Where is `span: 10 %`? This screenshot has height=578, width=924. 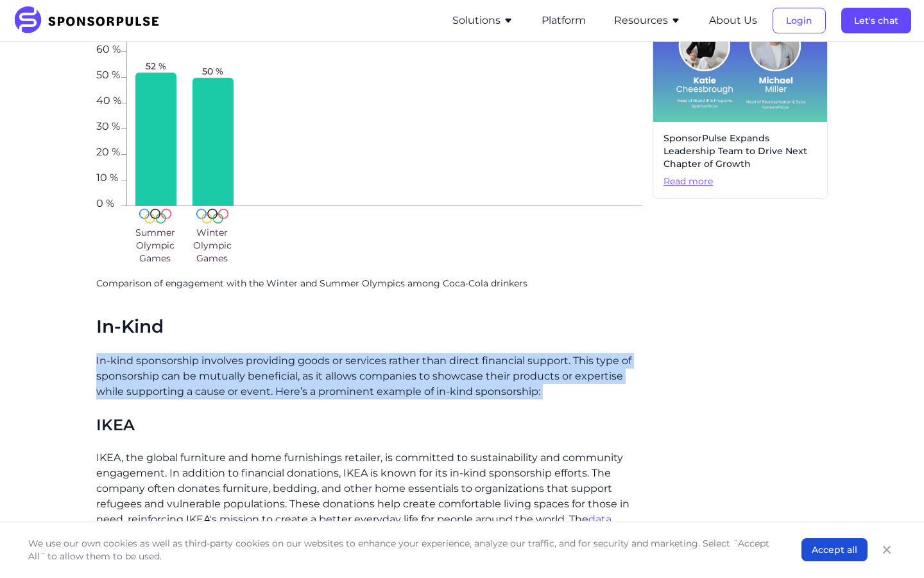 span: 10 % is located at coordinates (108, 177).